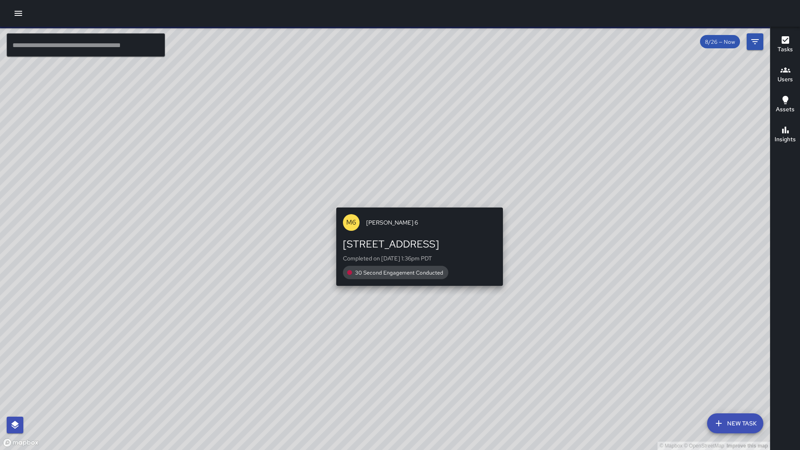 This screenshot has width=800, height=450. Describe the element at coordinates (720, 42) in the screenshot. I see `span: 8/26 — Now` at that location.